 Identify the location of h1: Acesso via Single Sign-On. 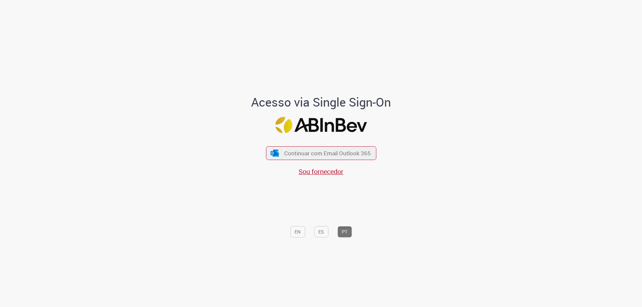
(321, 102).